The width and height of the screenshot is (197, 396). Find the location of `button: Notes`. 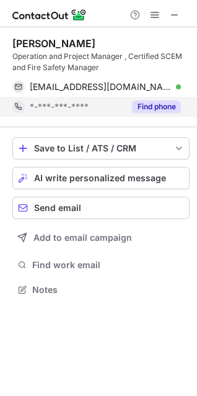

button: Notes is located at coordinates (101, 290).